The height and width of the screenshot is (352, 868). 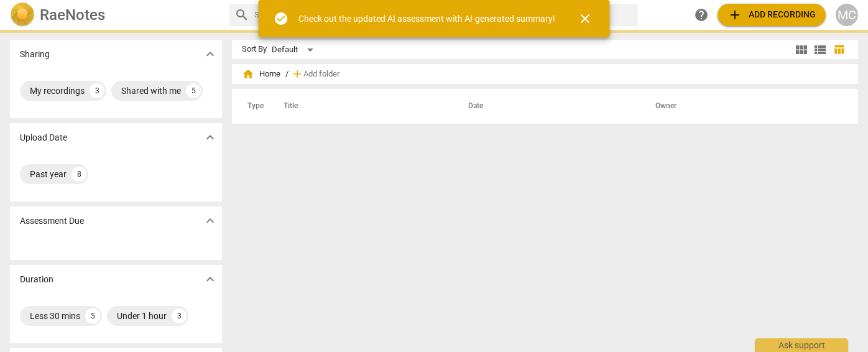 What do you see at coordinates (547, 106) in the screenshot?
I see `th: Date` at bounding box center [547, 106].